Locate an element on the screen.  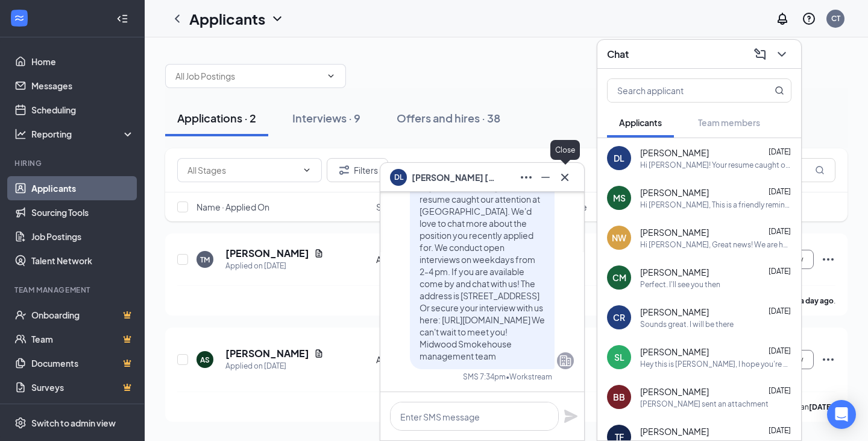
a: Job Postings is located at coordinates (83, 237).